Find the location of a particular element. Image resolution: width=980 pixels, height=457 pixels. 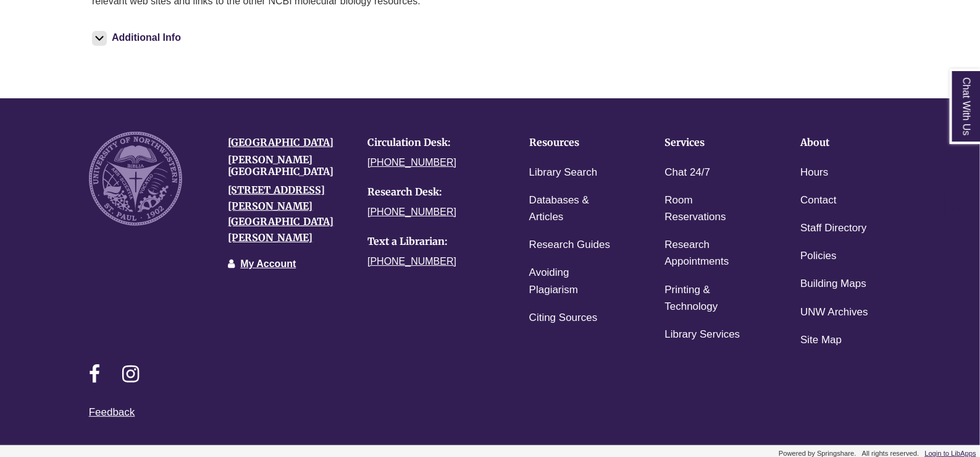

a: Library Services is located at coordinates (703, 335).